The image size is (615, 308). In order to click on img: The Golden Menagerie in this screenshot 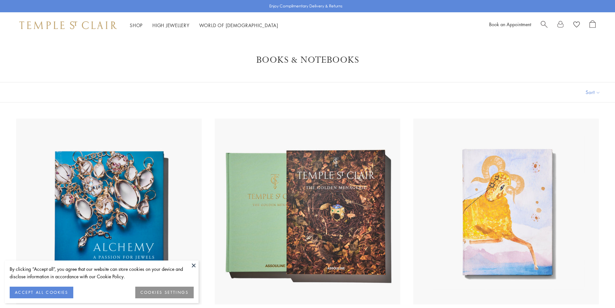, I will do `click(308, 211)`.